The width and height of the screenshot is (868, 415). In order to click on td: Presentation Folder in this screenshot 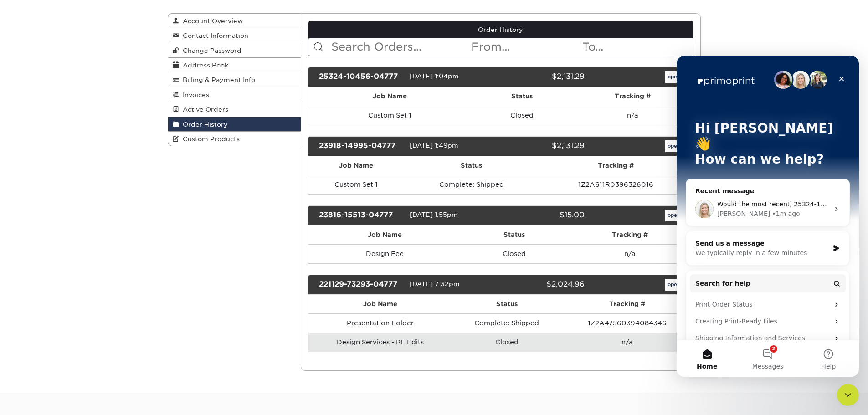, I will do `click(380, 323)`.